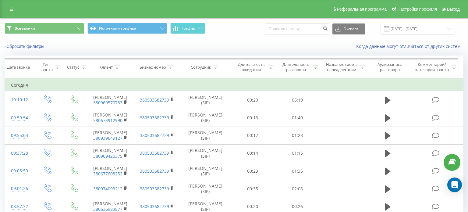 The image size is (468, 212). Describe the element at coordinates (253, 100) in the screenshot. I see `td: 00:20` at that location.